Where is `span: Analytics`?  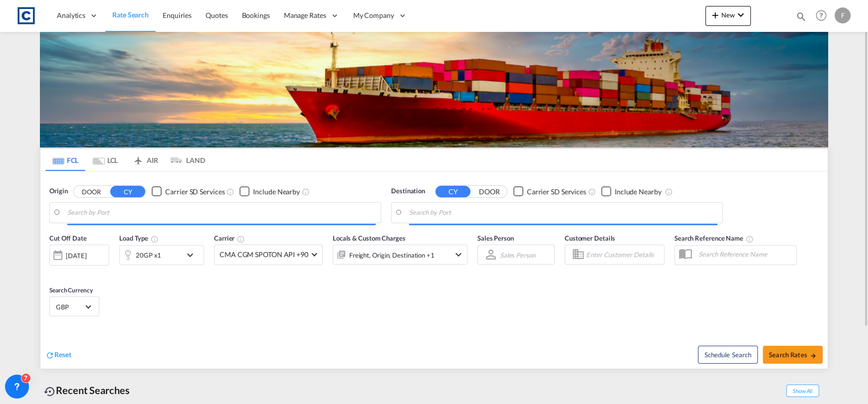 span: Analytics is located at coordinates (71, 15).